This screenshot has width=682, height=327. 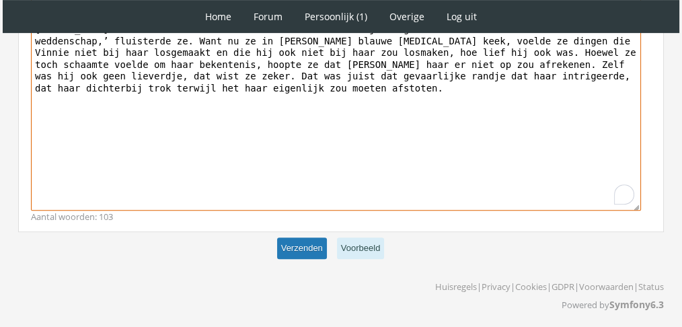 What do you see at coordinates (360, 248) in the screenshot?
I see `button: Voorbeeld` at bounding box center [360, 248].